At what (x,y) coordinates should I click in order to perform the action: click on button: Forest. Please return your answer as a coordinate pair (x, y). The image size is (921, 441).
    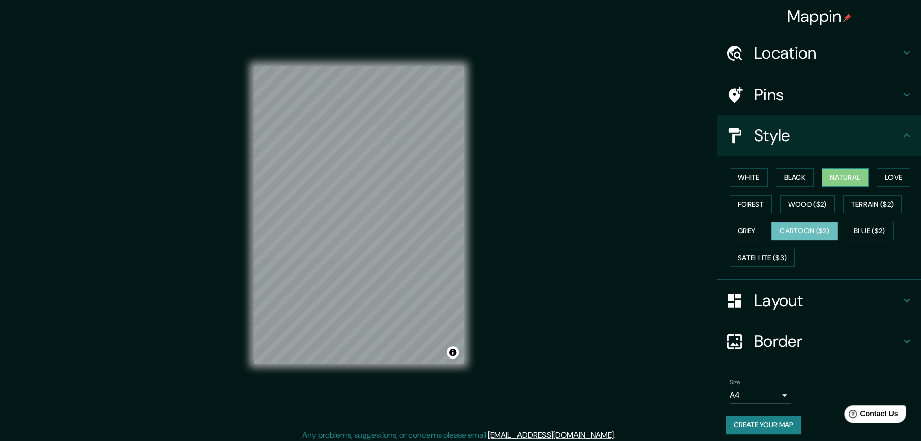
    Looking at the image, I should click on (750, 204).